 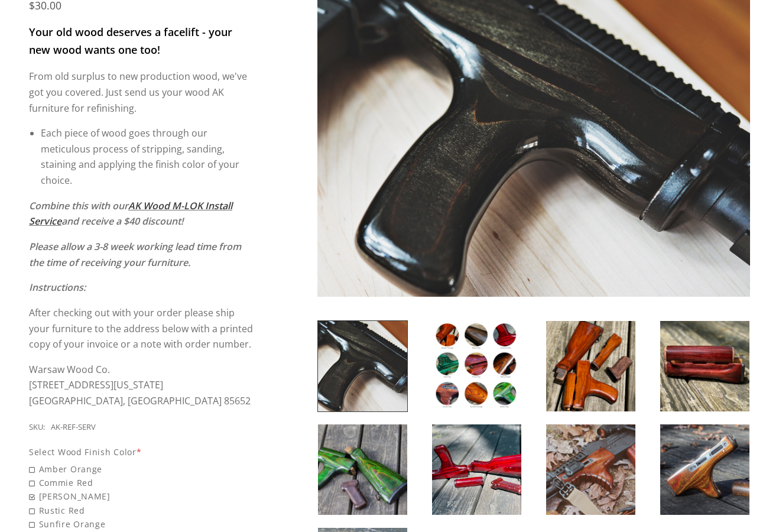 I want to click on p: After checking out with your order please ship your furniture to the address below with a printed..., so click(x=142, y=329).